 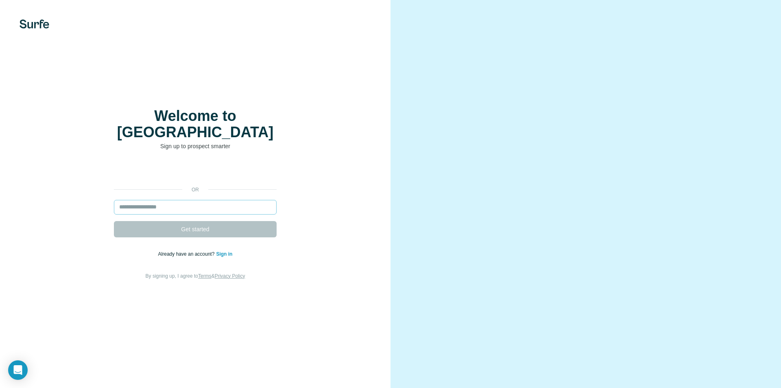 What do you see at coordinates (187, 254) in the screenshot?
I see `span: Already have an account?` at bounding box center [187, 254].